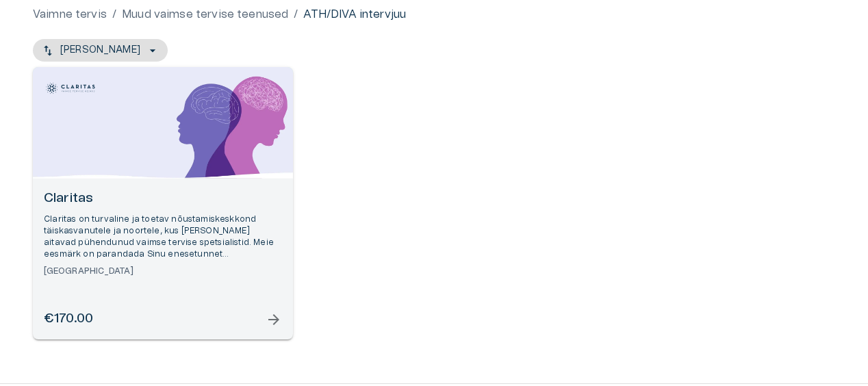 Image resolution: width=868 pixels, height=386 pixels. Describe the element at coordinates (204, 15) in the screenshot. I see `p: Muud vaimse tervise teenused` at that location.